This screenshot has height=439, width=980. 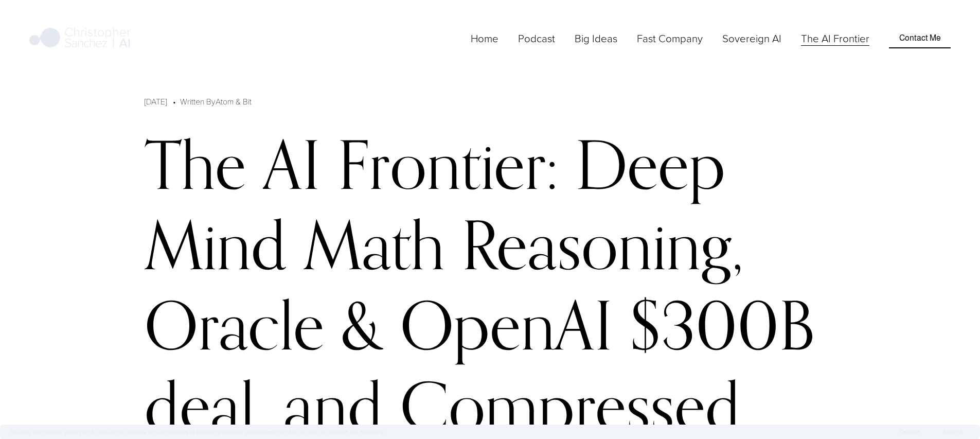 What do you see at coordinates (596, 38) in the screenshot?
I see `span: Big Ideas` at bounding box center [596, 38].